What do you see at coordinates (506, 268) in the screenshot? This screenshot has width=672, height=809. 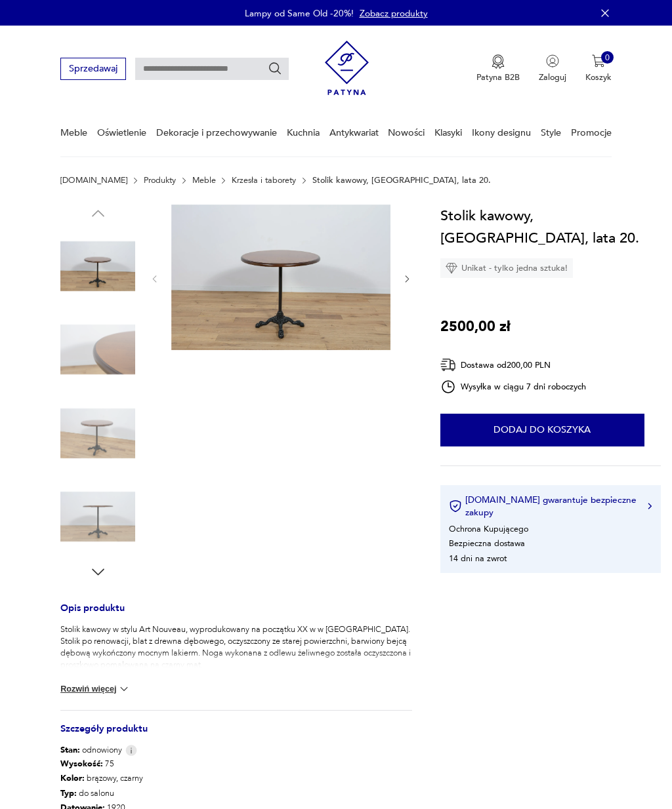 I see `div: Unikat - tylko jedna sztuka!` at bounding box center [506, 268].